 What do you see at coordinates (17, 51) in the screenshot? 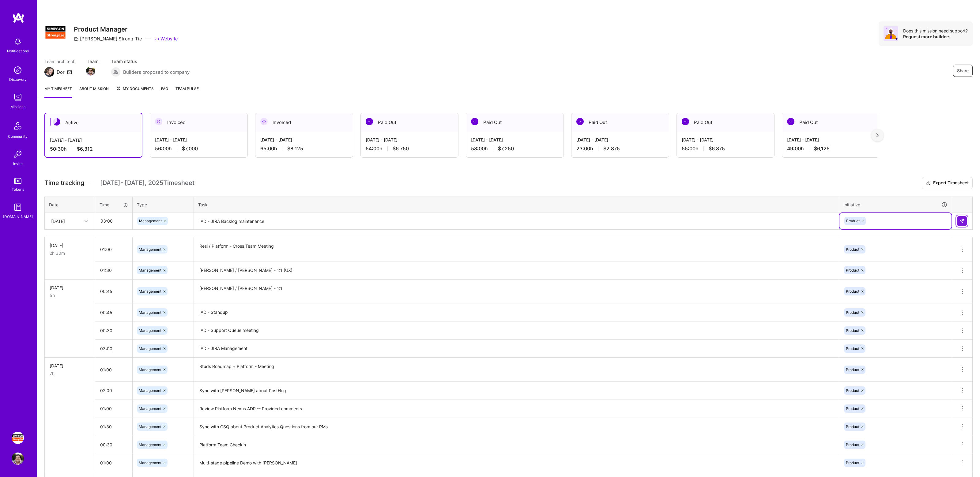
I see `div: Notifications` at bounding box center [17, 51].